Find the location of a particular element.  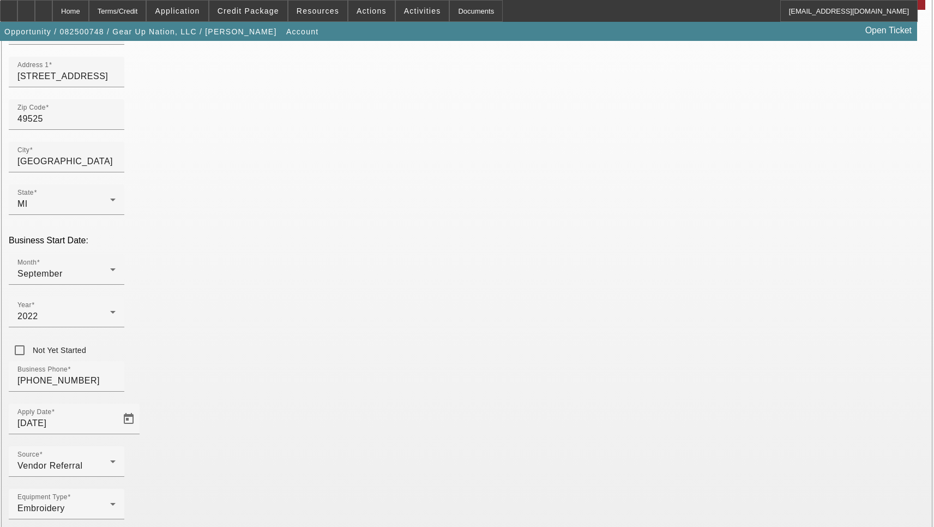

button: Activities is located at coordinates (423, 11).